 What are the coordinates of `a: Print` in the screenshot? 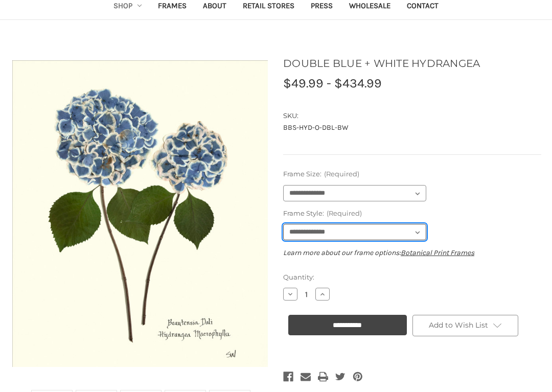 It's located at (323, 376).